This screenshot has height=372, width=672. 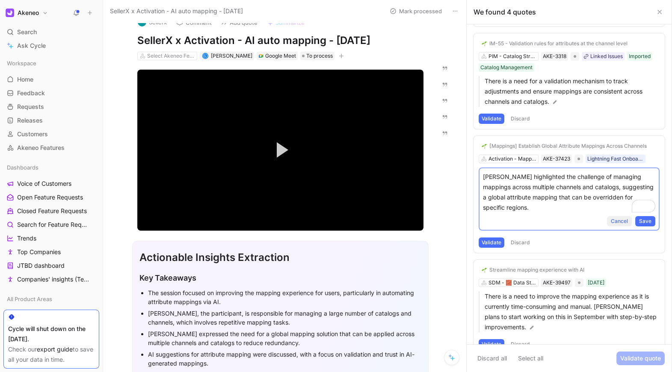 What do you see at coordinates (51, 184) in the screenshot?
I see `a: Voice of Customers` at bounding box center [51, 184].